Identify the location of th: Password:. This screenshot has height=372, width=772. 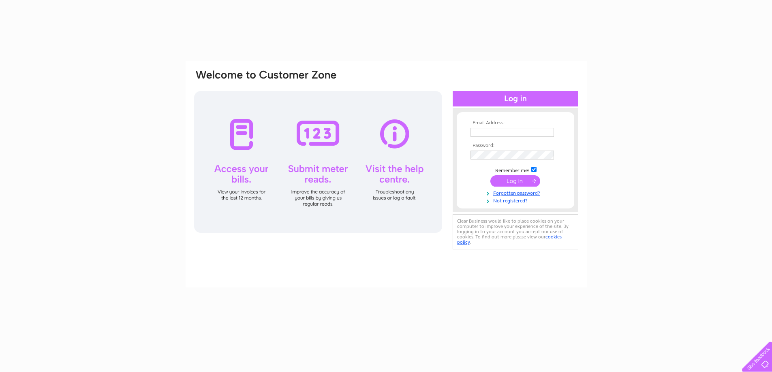
(515, 146).